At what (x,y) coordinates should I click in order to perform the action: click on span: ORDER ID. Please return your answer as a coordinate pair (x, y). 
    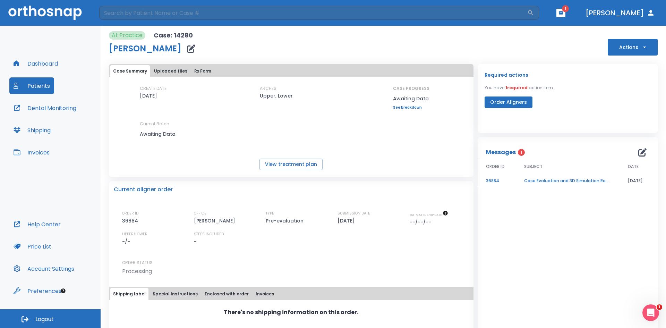
    Looking at the image, I should click on (495, 166).